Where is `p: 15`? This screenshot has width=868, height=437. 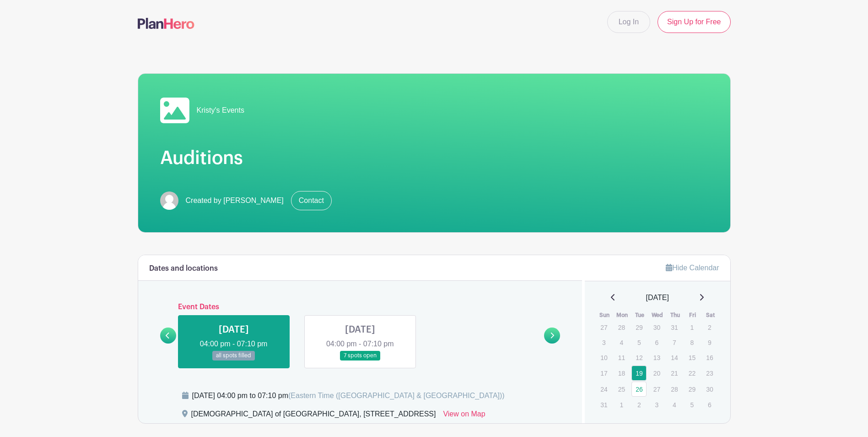 p: 15 is located at coordinates (692, 357).